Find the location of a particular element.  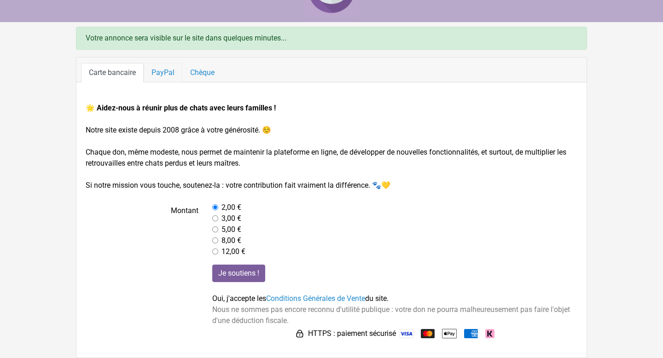

img: Klarna is located at coordinates (490, 334).